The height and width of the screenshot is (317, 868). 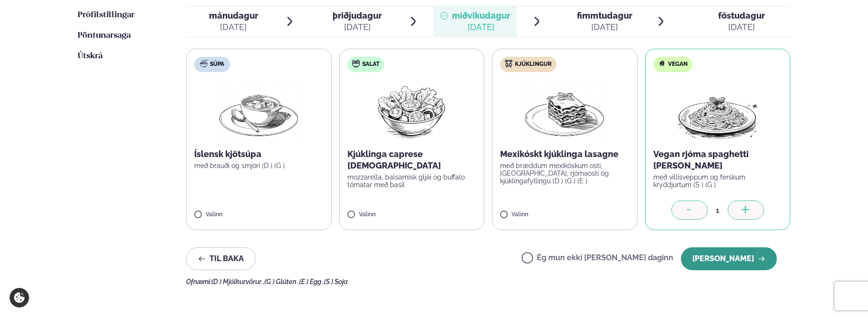 I want to click on span: (G ) Glúten ,, so click(x=282, y=282).